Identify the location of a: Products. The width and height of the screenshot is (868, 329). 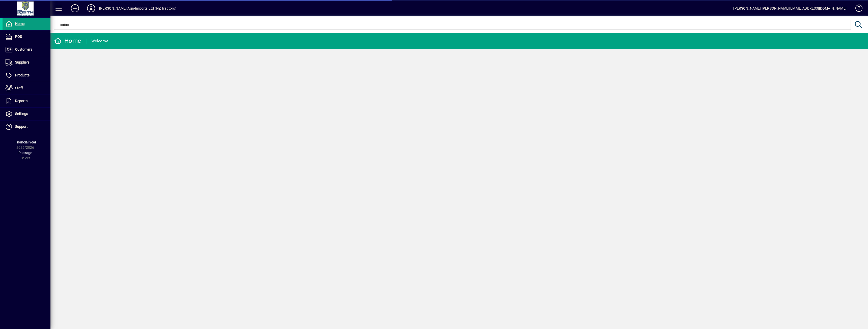
(26, 75).